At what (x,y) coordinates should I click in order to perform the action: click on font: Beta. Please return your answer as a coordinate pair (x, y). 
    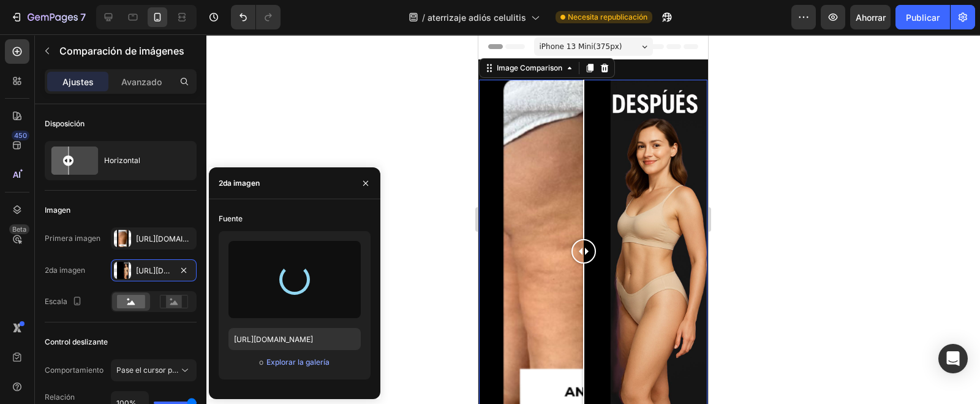
    Looking at the image, I should click on (19, 229).